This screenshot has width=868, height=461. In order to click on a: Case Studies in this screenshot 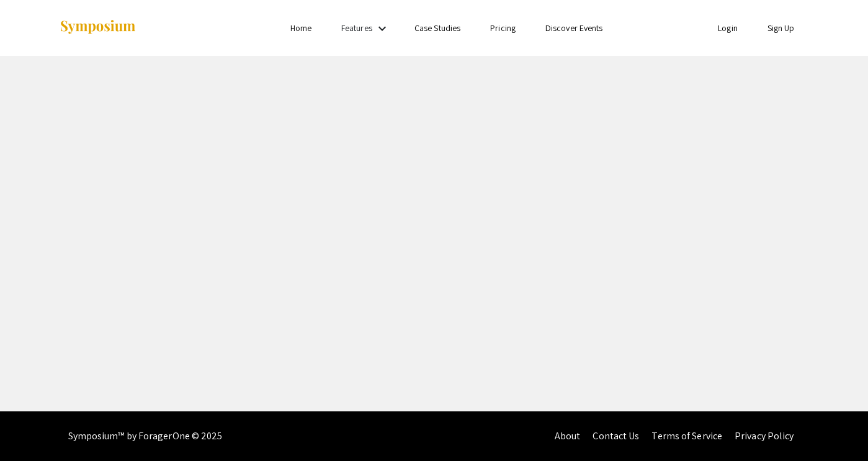, I will do `click(437, 28)`.